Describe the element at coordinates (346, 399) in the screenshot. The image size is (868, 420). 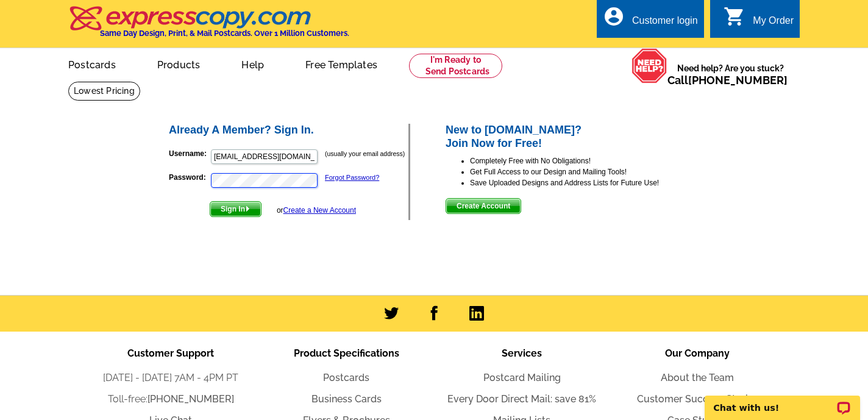
I see `a: Business Cards` at that location.